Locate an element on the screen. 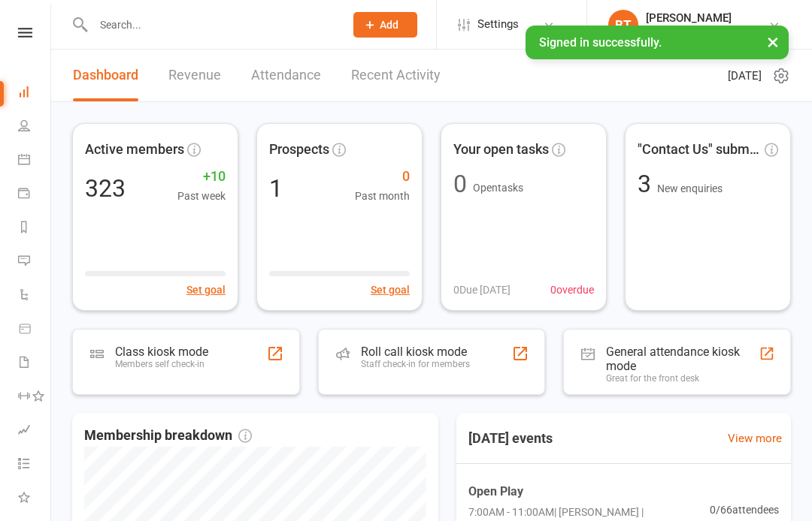  span: Prospects is located at coordinates (299, 149).